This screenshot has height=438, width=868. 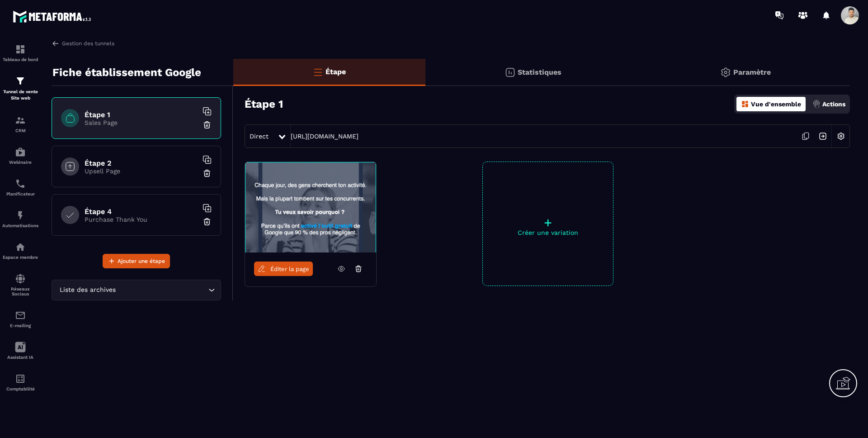 What do you see at coordinates (141, 261) in the screenshot?
I see `span: Ajouter une étape` at bounding box center [141, 261].